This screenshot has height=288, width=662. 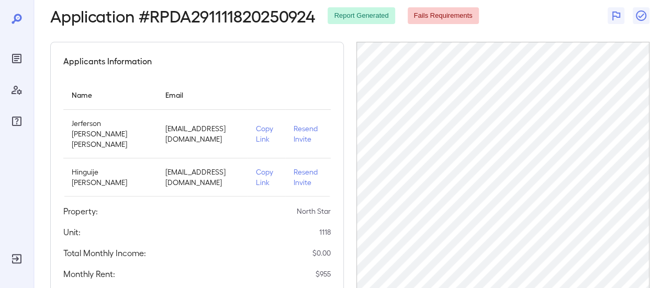 What do you see at coordinates (183, 16) in the screenshot?
I see `h2: Application # RPDA291111820250924` at bounding box center [183, 16].